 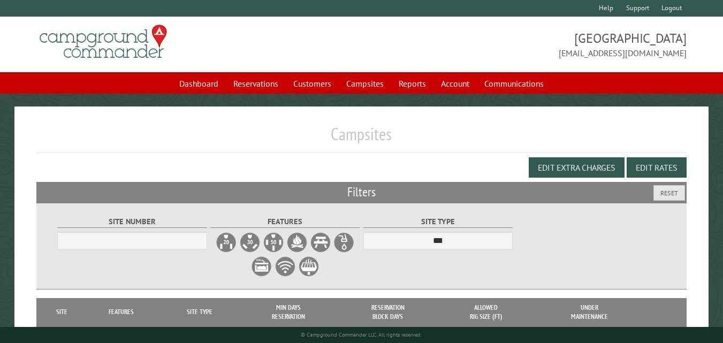 I want to click on th: Features, so click(x=121, y=312).